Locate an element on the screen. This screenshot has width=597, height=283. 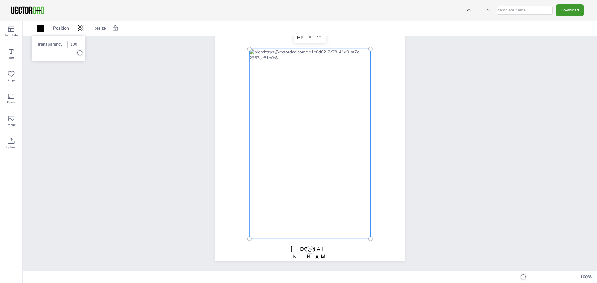
span: Position is located at coordinates (61, 28).